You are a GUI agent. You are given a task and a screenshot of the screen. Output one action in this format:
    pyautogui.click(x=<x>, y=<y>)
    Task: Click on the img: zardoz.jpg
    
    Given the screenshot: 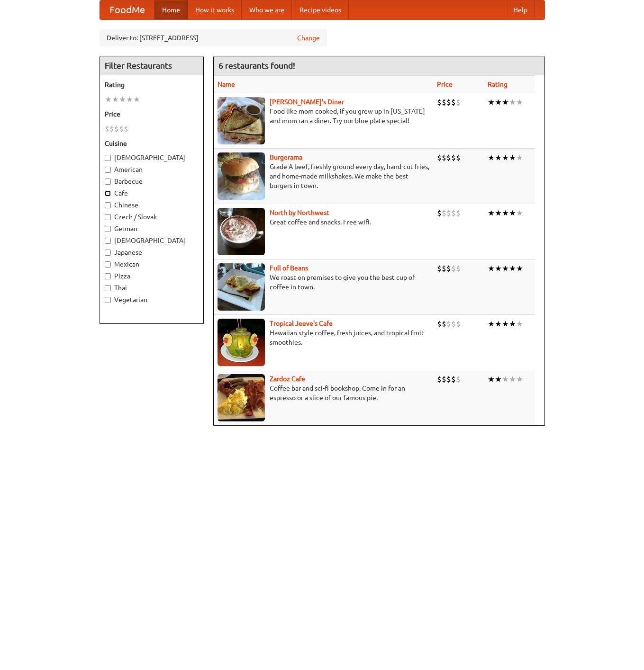 What is the action you would take?
    pyautogui.click(x=241, y=398)
    